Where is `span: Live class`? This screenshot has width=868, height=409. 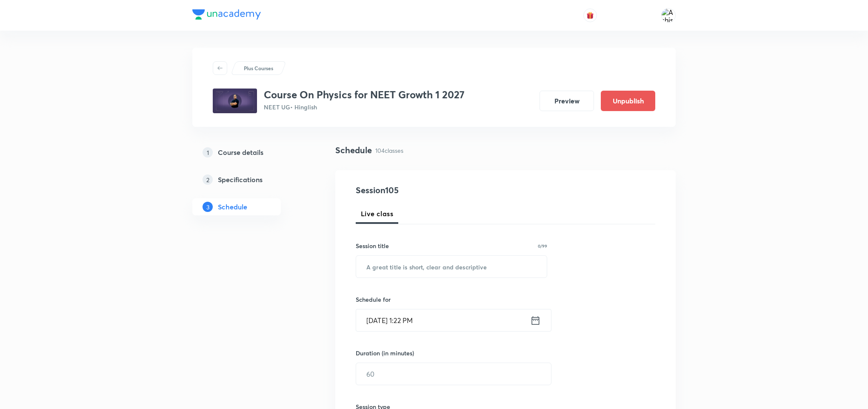 span: Live class is located at coordinates (377, 213).